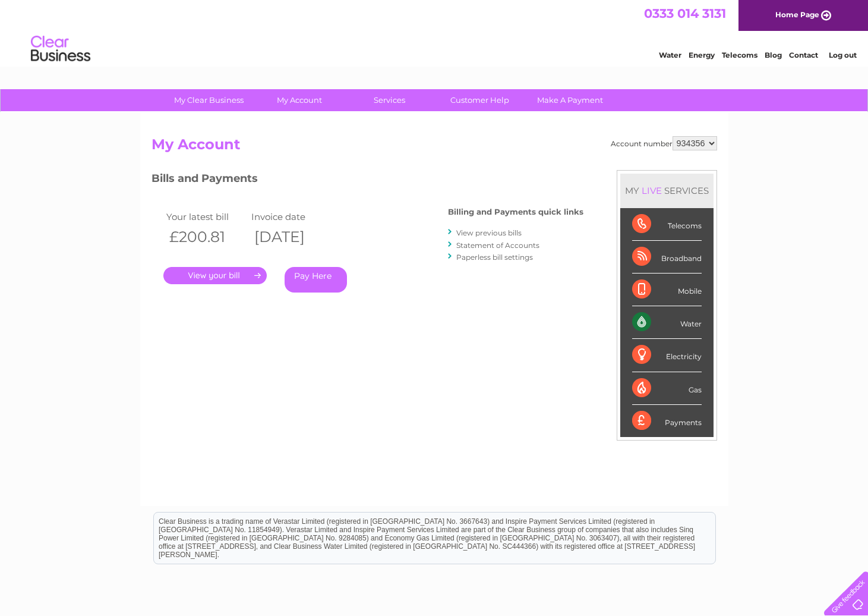 This screenshot has height=616, width=868. Describe the element at coordinates (435, 147) in the screenshot. I see `h2: My Account` at that location.